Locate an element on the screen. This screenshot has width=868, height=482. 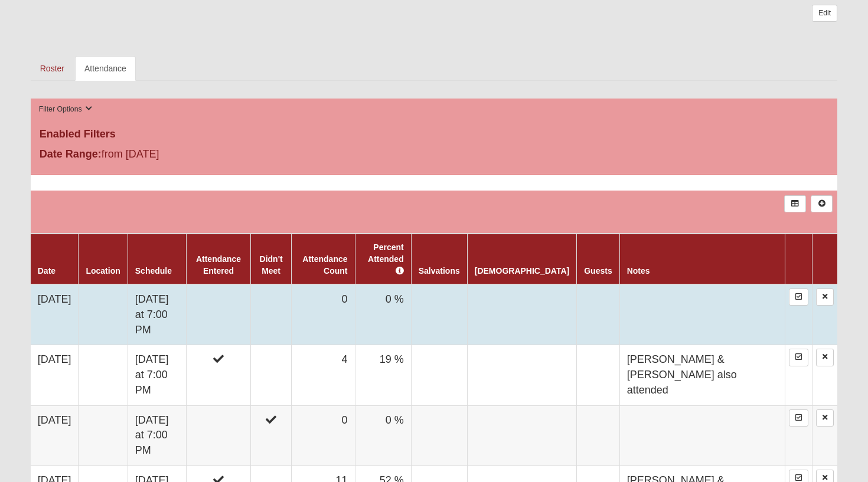
a: Roster is located at coordinates (52, 69).